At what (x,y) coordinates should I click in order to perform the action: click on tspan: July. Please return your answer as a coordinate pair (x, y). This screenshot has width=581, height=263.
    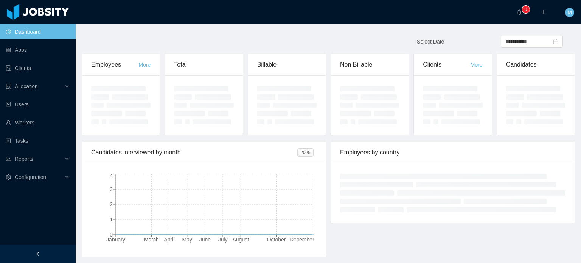
    Looking at the image, I should click on (223, 239).